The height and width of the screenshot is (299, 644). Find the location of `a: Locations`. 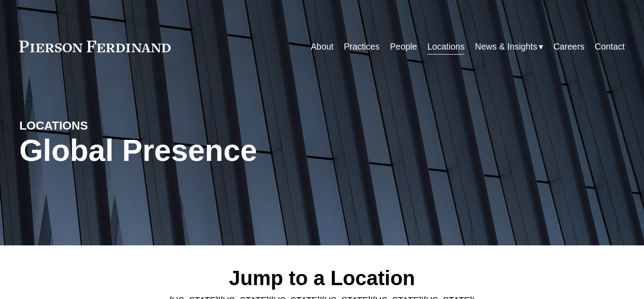

a: Locations is located at coordinates (445, 47).